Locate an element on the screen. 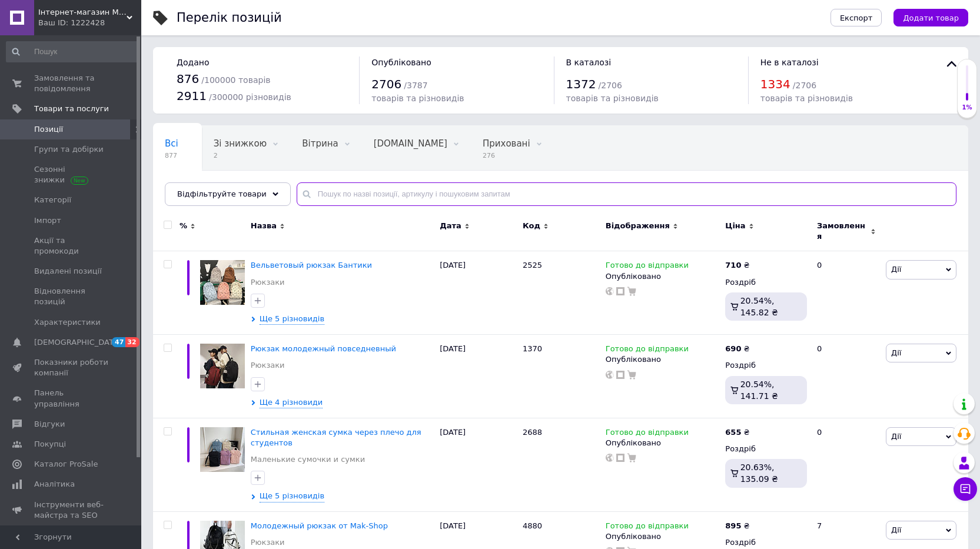 Image resolution: width=980 pixels, height=549 pixels. span: Інтернет-магазин Mak-Shop is located at coordinates (82, 12).